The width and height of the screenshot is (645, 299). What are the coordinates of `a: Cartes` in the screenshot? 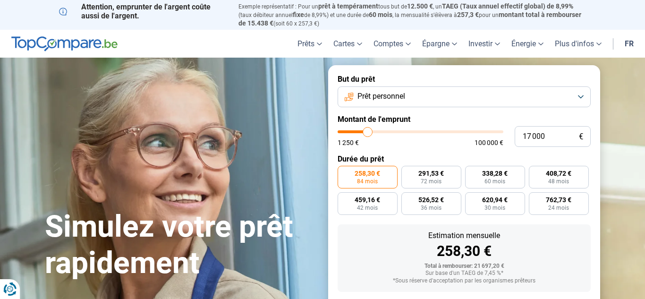 It's located at (347, 43).